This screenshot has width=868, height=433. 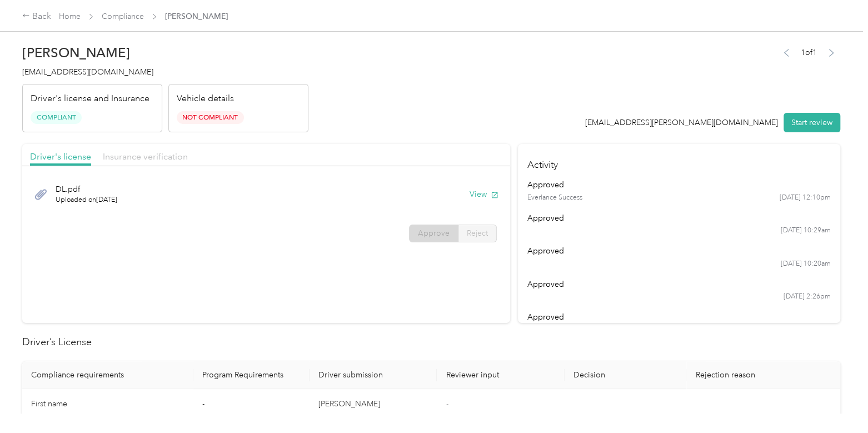 What do you see at coordinates (809, 53) in the screenshot?
I see `span: 1 of 1` at bounding box center [809, 53].